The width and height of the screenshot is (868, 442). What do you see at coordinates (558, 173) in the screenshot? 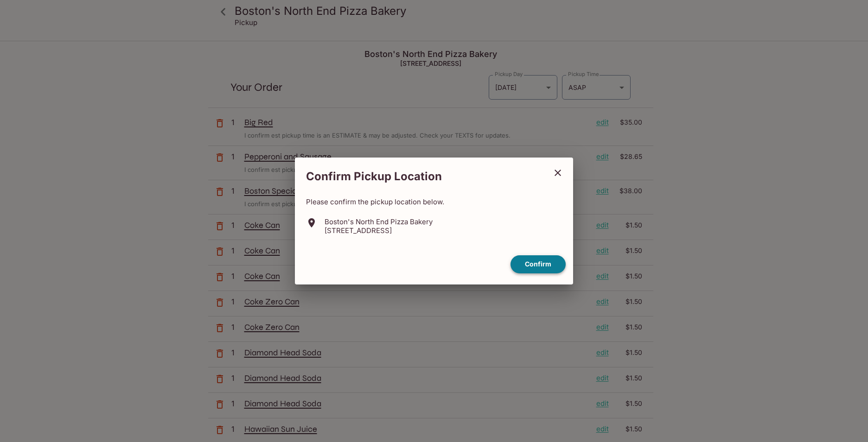
I see `button: close` at bounding box center [558, 173].